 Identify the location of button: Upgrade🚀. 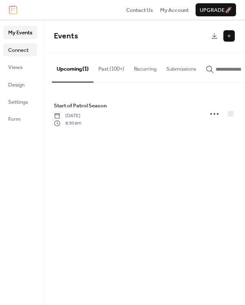
(215, 10).